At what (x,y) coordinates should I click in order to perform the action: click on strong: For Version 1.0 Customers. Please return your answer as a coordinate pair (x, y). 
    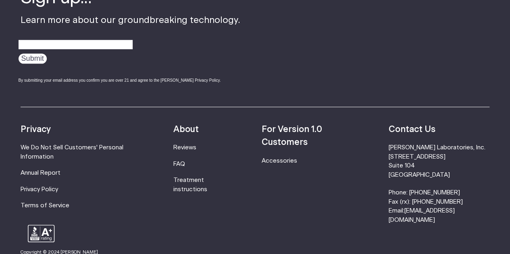
    Looking at the image, I should click on (292, 136).